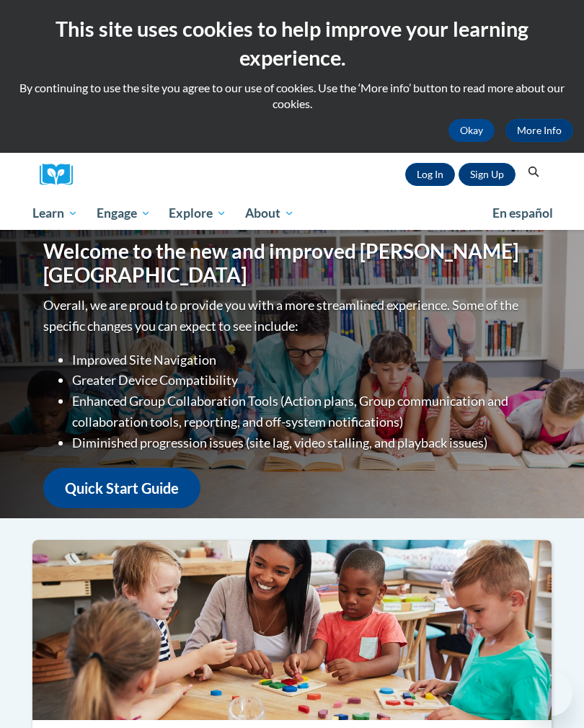 The height and width of the screenshot is (728, 584). I want to click on p: Overall, we are proud to provide you with a more streamlined experience. Some of the specific cha..., so click(292, 316).